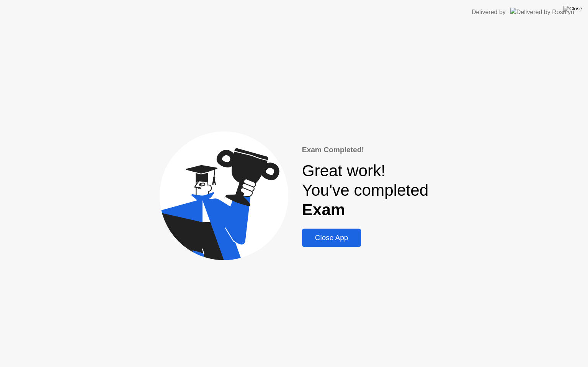 The height and width of the screenshot is (367, 588). Describe the element at coordinates (365, 150) in the screenshot. I see `div: Exam Completed!` at that location.